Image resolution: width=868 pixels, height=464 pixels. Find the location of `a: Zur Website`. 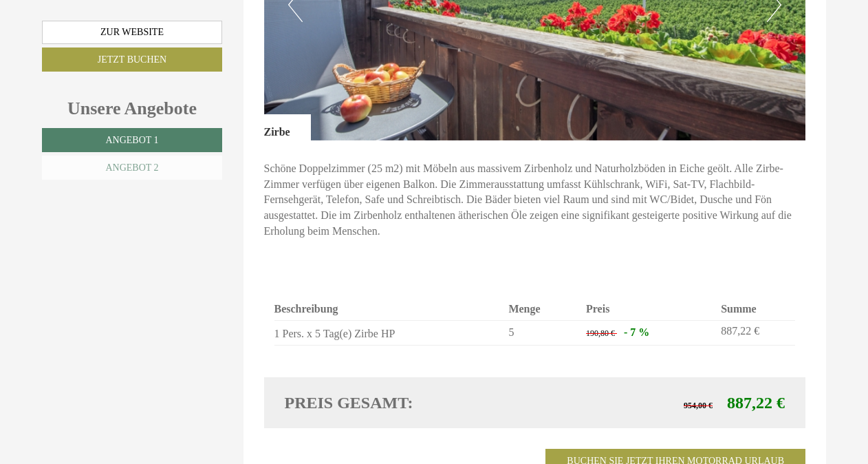

a: Zur Website is located at coordinates (132, 32).